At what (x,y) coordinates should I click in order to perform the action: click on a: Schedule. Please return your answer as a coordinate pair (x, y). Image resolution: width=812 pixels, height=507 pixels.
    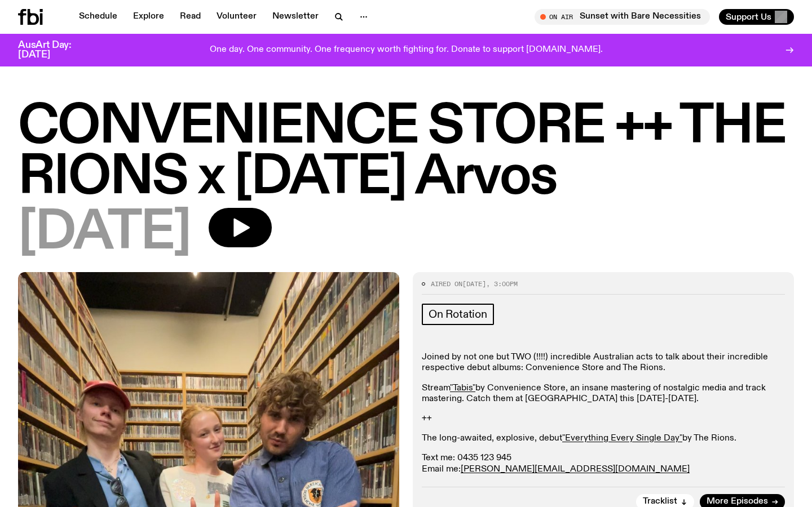
    Looking at the image, I should click on (98, 17).